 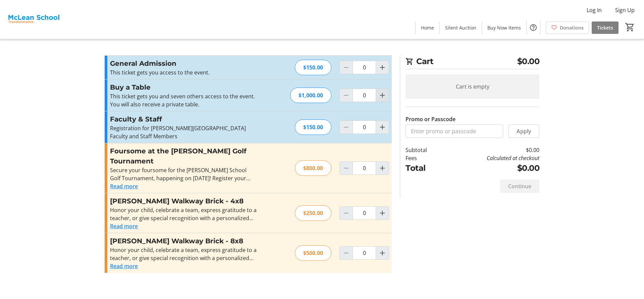 What do you see at coordinates (183, 100) in the screenshot?
I see `p: This ticket gets you and seven others access to the event. You will also receive a private table.` at bounding box center [183, 100].